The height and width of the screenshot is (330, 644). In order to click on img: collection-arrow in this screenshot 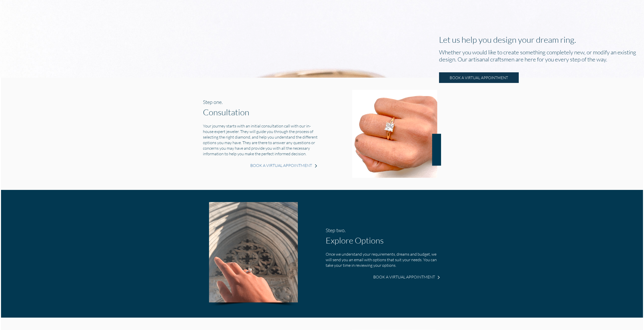, I will do `click(439, 277)`.